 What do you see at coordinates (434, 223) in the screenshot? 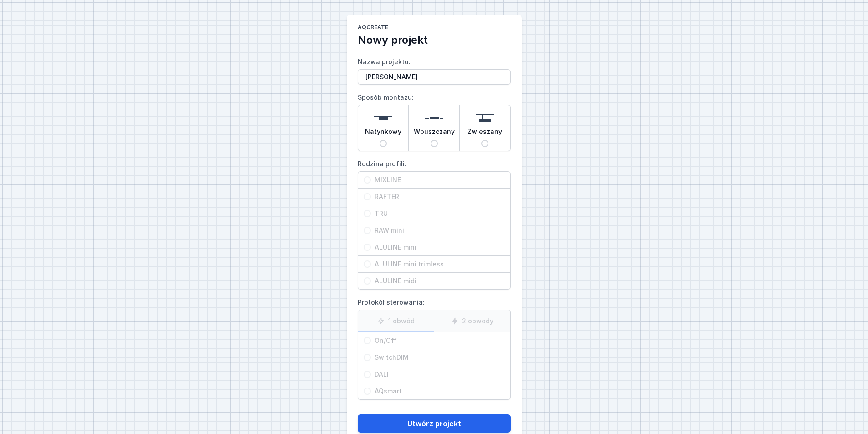
I see `label: Rodzina profili:` at bounding box center [434, 223].